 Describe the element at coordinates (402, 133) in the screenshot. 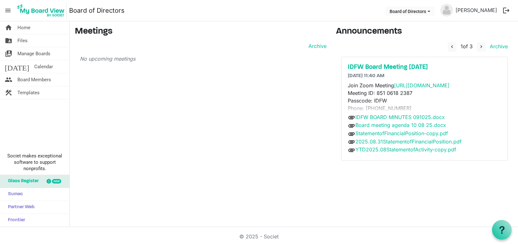

I see `a: StatementofFinancialPosition-copy.pdf` at that location.